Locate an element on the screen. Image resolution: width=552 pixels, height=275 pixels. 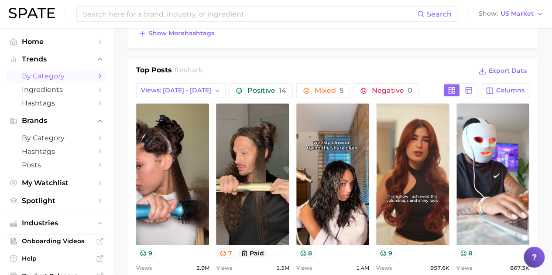
button: 7 is located at coordinates (226, 253).